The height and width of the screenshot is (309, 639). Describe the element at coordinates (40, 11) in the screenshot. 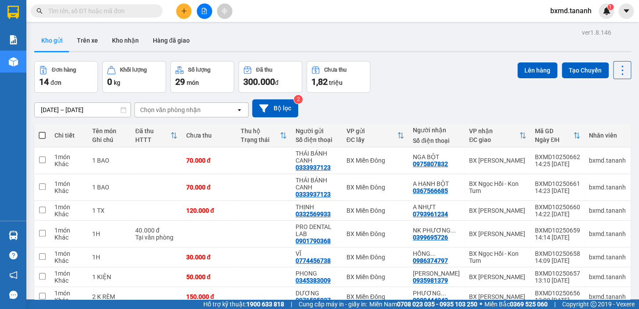

I see `span: search` at that location.